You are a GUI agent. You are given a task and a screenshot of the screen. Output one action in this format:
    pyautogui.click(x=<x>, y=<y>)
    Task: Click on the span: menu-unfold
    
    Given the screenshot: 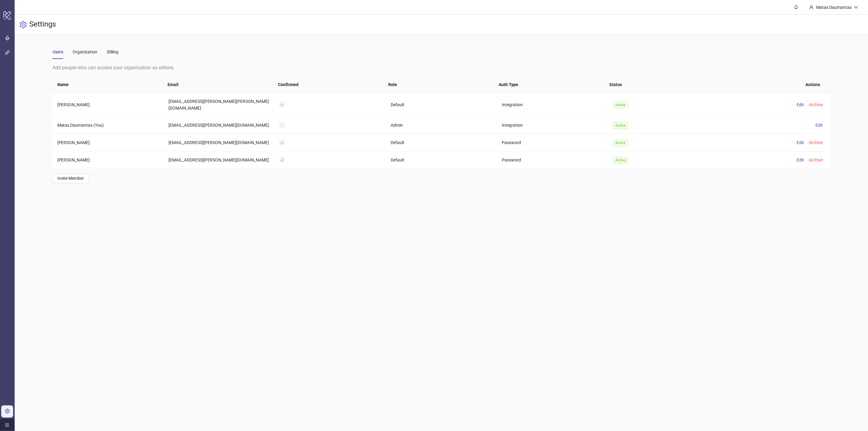 What is the action you would take?
    pyautogui.click(x=7, y=425)
    